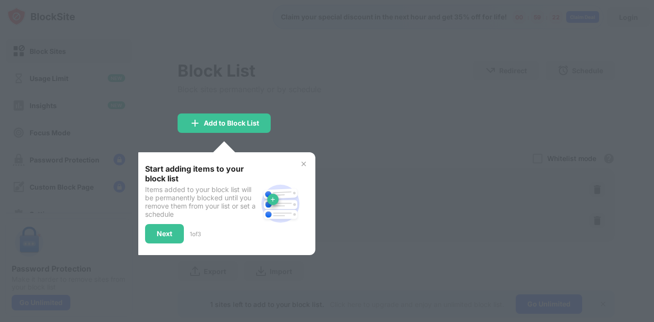  Describe the element at coordinates (304, 164) in the screenshot. I see `img: x-button.svg` at that location.